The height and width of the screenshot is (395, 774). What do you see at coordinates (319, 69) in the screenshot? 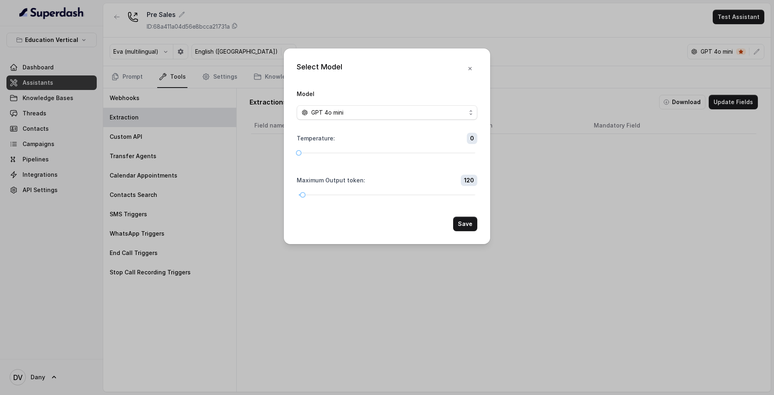
I see `div: Select Model` at bounding box center [319, 69].